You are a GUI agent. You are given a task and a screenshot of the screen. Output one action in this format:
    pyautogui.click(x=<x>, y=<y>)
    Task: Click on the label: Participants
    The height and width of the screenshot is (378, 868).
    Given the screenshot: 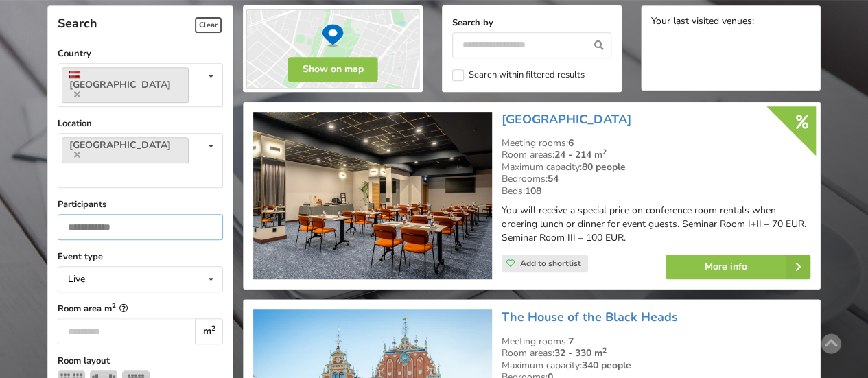 What is the action you would take?
    pyautogui.click(x=140, y=205)
    